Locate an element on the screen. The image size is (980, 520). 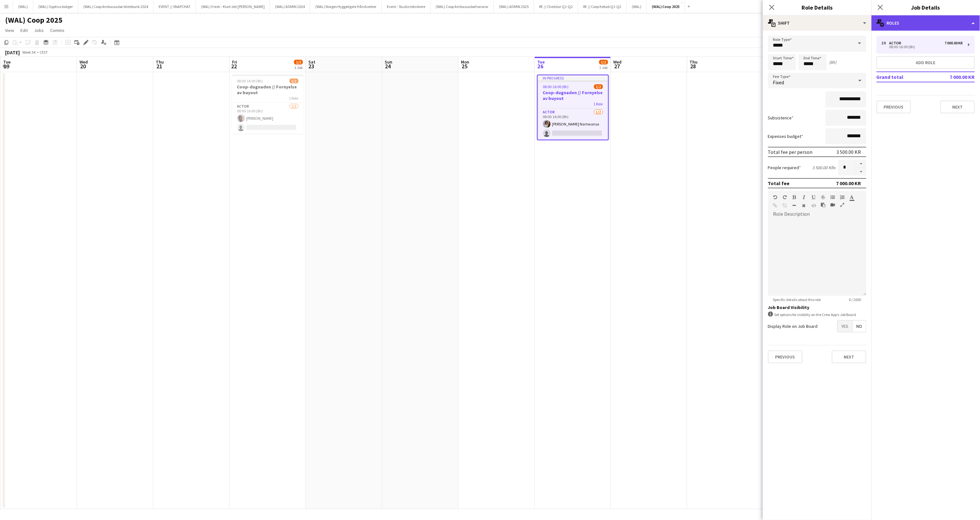
button: Paste as plain text is located at coordinates (823, 205).